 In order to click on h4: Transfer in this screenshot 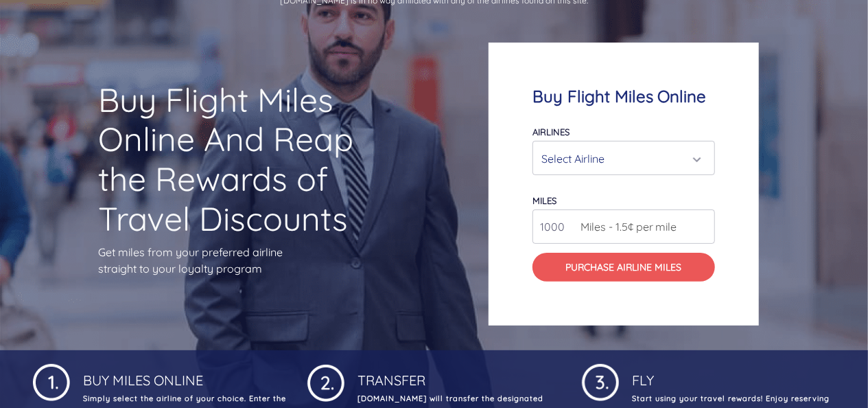, I will do `click(458, 375)`.